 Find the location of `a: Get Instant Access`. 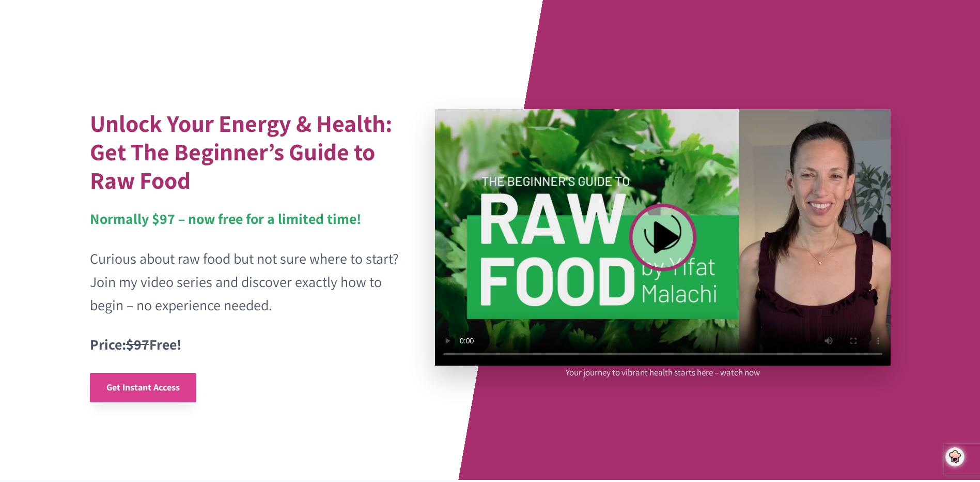

a: Get Instant Access is located at coordinates (143, 387).